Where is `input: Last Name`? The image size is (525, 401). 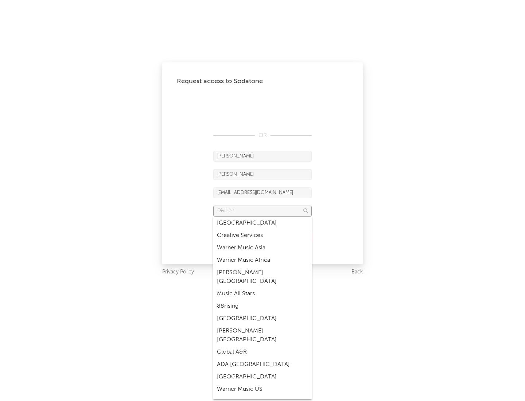
input: Last Name is located at coordinates (263, 175).